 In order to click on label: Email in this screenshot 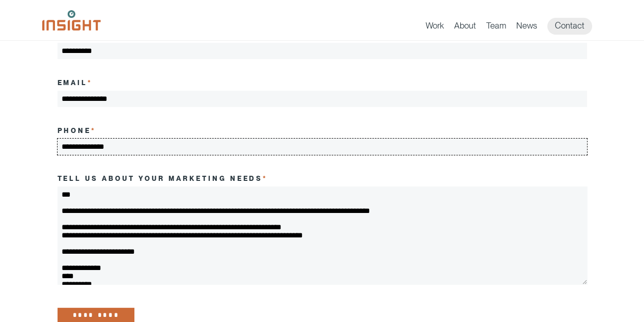, I will do `click(76, 82)`.